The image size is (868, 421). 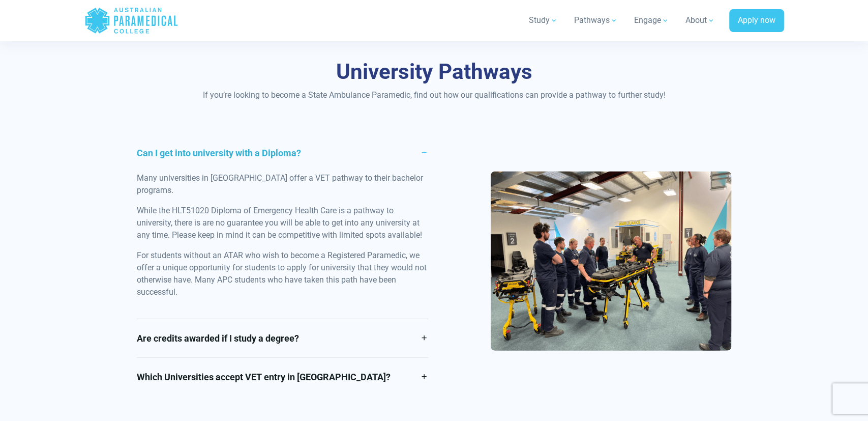 What do you see at coordinates (543, 20) in the screenshot?
I see `a: Study` at bounding box center [543, 20].